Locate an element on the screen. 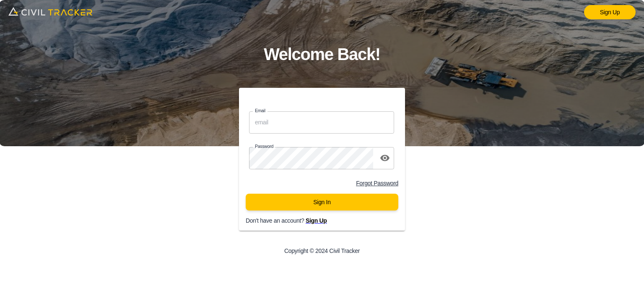 The height and width of the screenshot is (292, 644). p: Don't have an account? is located at coordinates (329, 220).